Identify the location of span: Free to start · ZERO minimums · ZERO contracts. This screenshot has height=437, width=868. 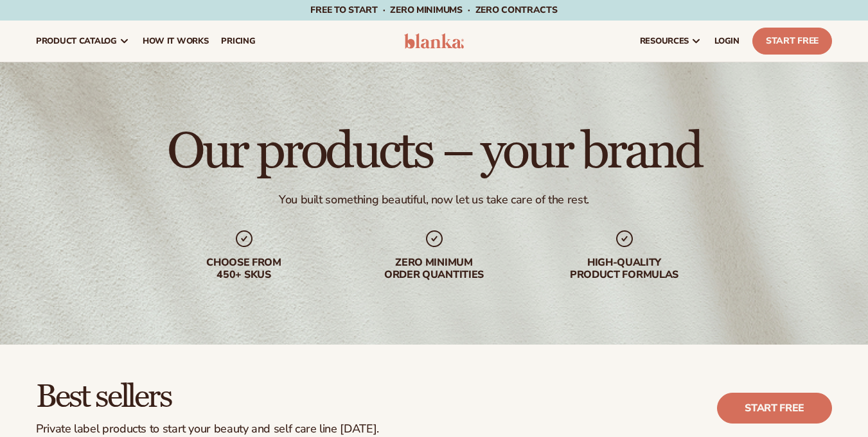
(433, 10).